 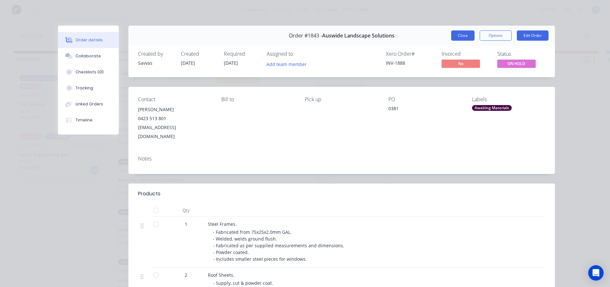 I want to click on div: Order details, so click(x=89, y=40).